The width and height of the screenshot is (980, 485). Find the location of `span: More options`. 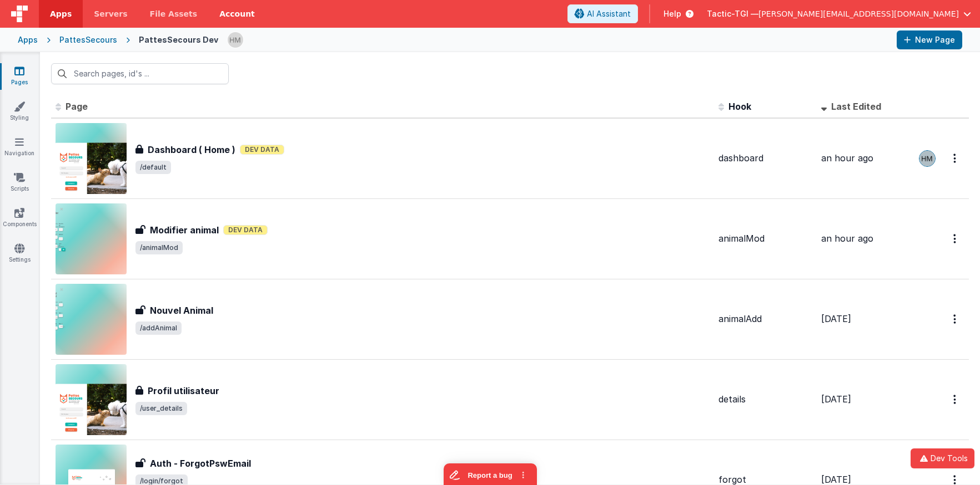

span: More options is located at coordinates (80, 12).